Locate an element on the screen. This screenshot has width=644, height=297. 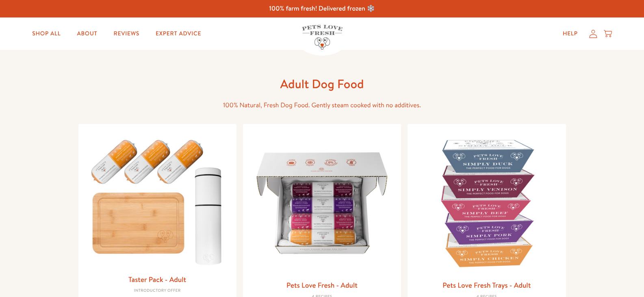
div: Introductory Offer is located at coordinates (157, 291).